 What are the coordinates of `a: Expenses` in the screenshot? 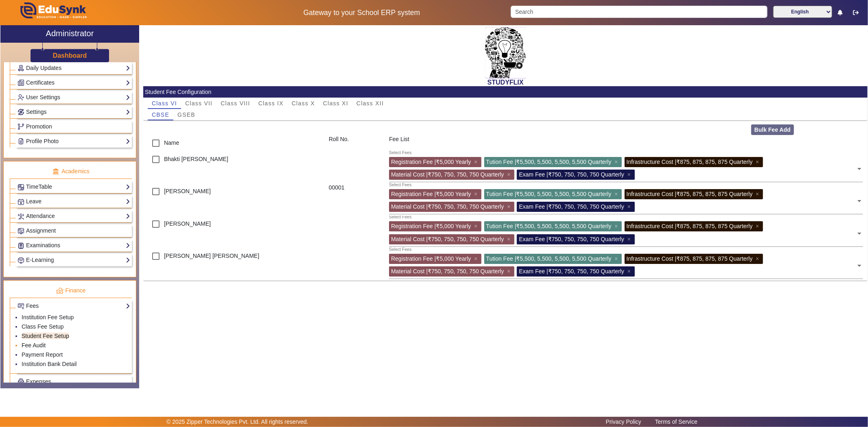 It's located at (74, 382).